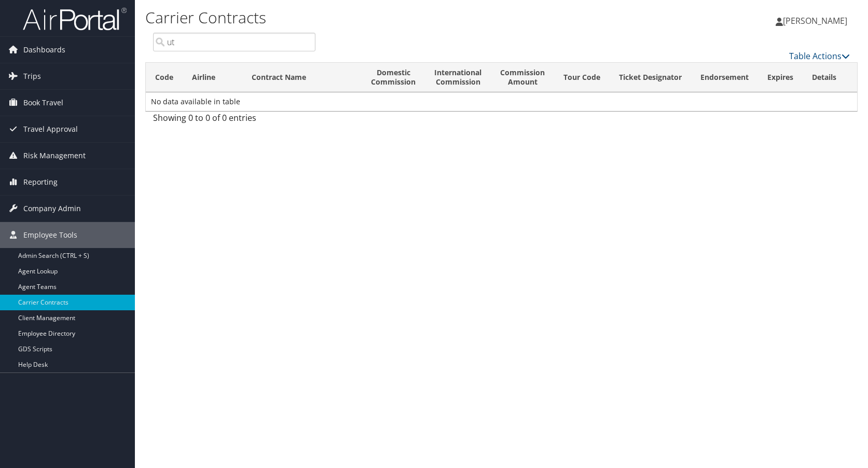  Describe the element at coordinates (501, 102) in the screenshot. I see `td: No data available in table` at that location.